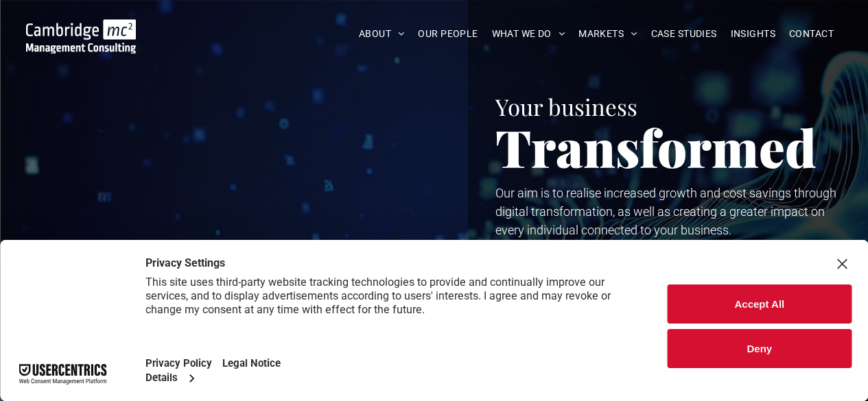 This screenshot has width=868, height=401. Describe the element at coordinates (607, 33) in the screenshot. I see `a: MARKETS` at that location.